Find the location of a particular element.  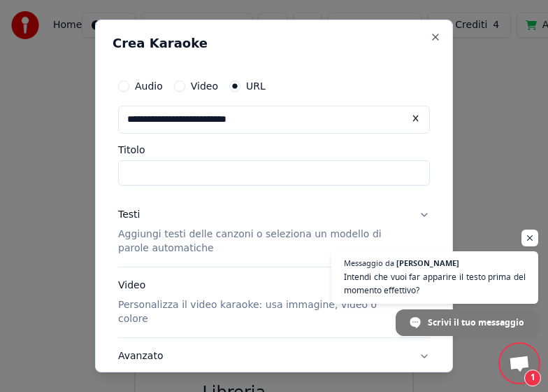

p: Aggiungi testi delle canzoni o seleziona un modello di parole automatiche is located at coordinates (263, 242).